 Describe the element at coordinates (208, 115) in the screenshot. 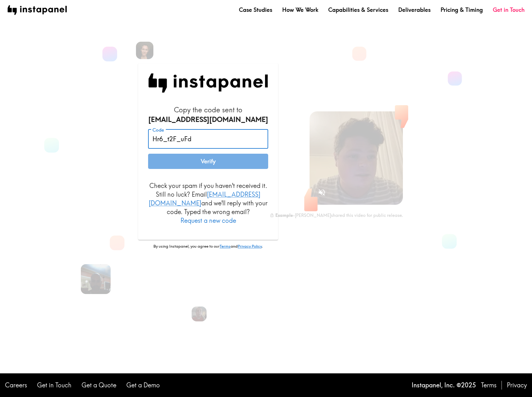

I see `h6: Copy the code sent to` at that location.